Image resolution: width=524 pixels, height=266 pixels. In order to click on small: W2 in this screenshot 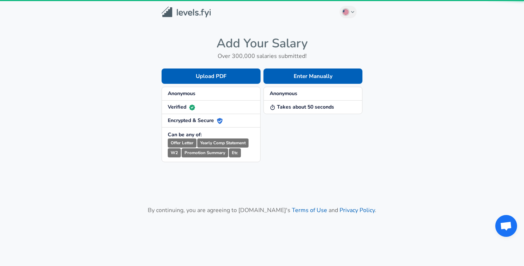, I will do `click(174, 153)`.